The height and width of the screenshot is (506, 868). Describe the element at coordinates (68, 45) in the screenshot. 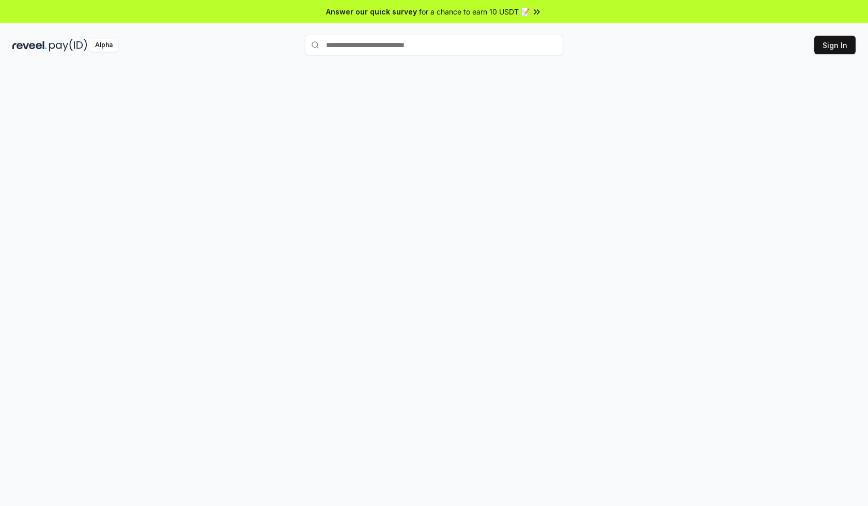

I see `img: pay_id` at that location.